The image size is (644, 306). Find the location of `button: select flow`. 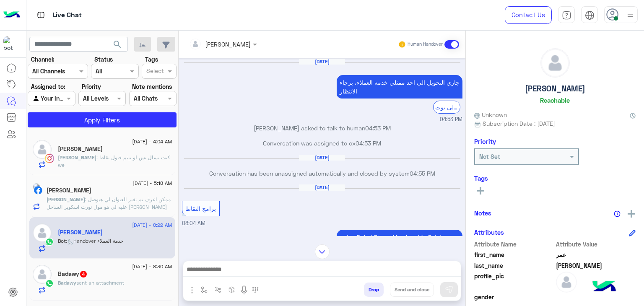

button: select flow is located at coordinates (204, 289).